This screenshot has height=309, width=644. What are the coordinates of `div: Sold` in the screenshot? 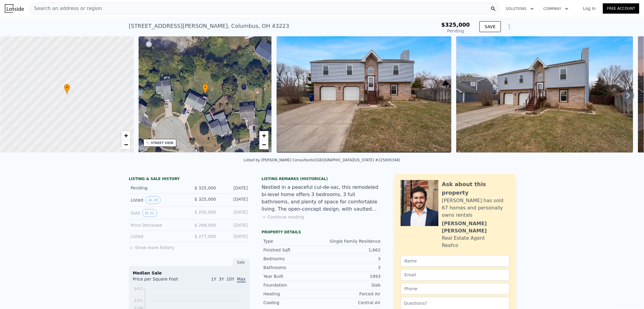 It's located at (158, 213).